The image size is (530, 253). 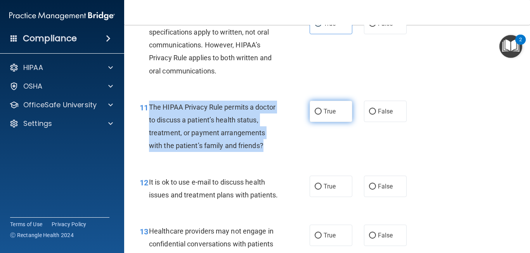 What do you see at coordinates (214, 188) in the screenshot?
I see `span: It is ok to use e-mail to discuss health issues and treatment plans with patients.` at bounding box center [214, 188].